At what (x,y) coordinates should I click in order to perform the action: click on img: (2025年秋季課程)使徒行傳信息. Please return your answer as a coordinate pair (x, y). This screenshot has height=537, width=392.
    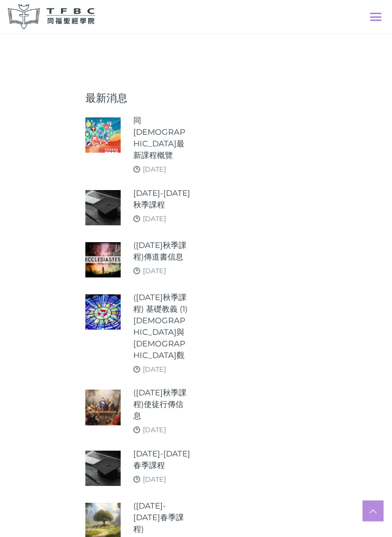
    Looking at the image, I should click on (103, 408).